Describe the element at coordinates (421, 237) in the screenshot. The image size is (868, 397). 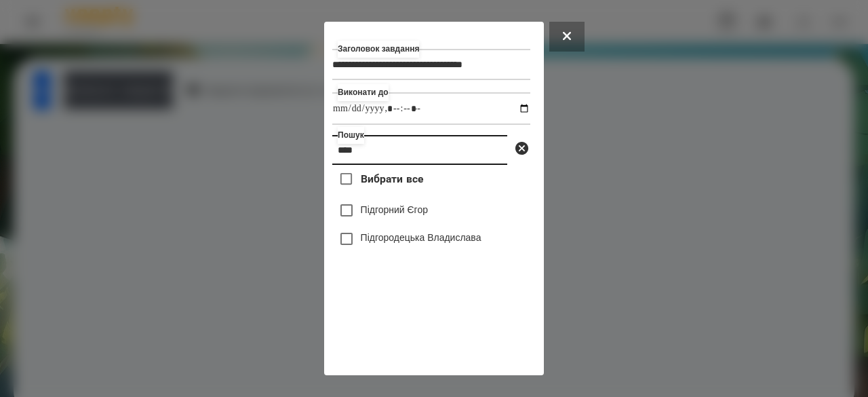
I see `label: Підгородецька Владислава` at that location.